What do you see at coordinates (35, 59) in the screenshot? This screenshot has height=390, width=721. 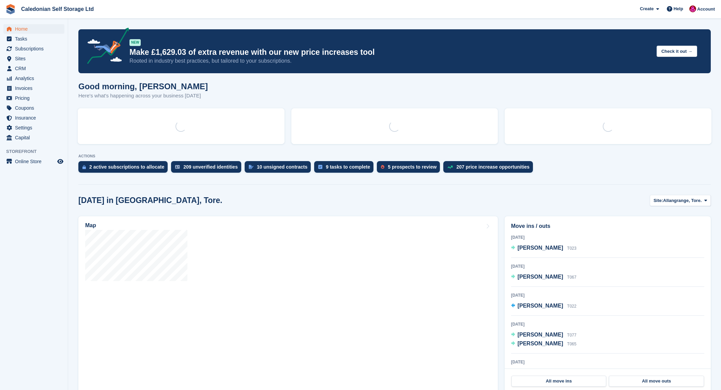 I see `span: Sites` at bounding box center [35, 59].